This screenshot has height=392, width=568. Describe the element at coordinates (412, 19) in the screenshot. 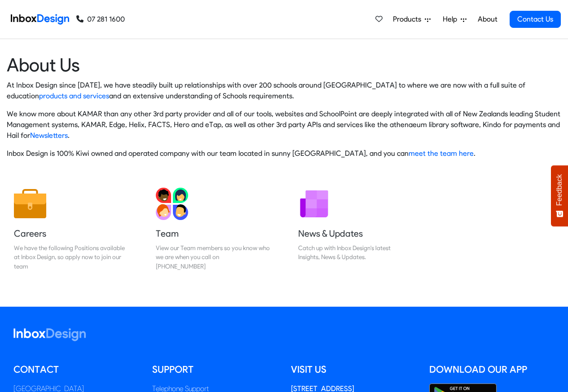

I see `a: Products` at that location.